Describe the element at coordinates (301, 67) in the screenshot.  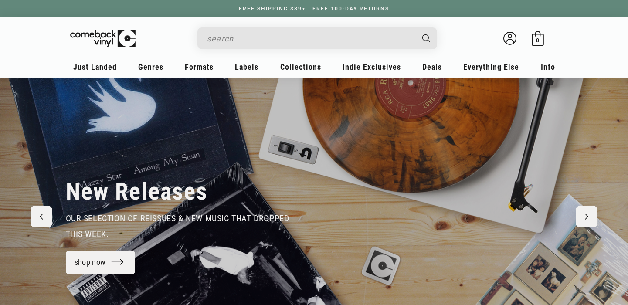
I see `span: Collections` at that location.